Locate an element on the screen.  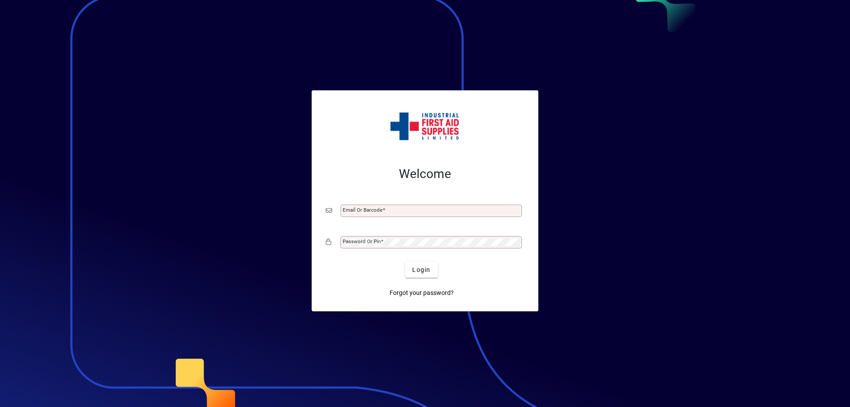
button: Login is located at coordinates (421, 270).